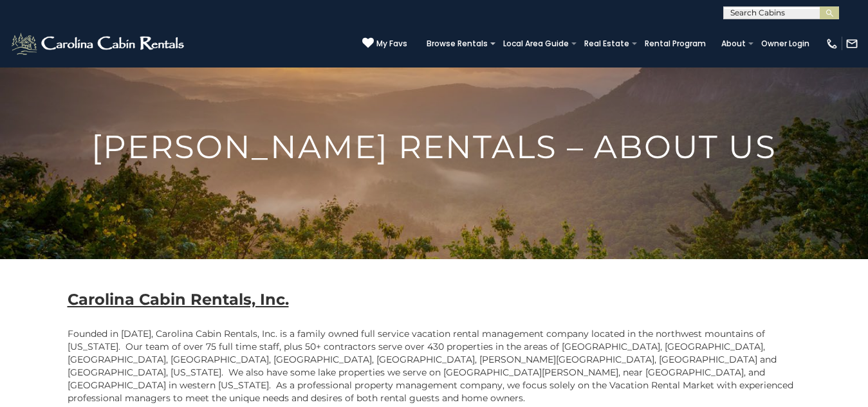 Image resolution: width=868 pixels, height=407 pixels. What do you see at coordinates (536, 43) in the screenshot?
I see `a: Local Area Guide` at bounding box center [536, 43].